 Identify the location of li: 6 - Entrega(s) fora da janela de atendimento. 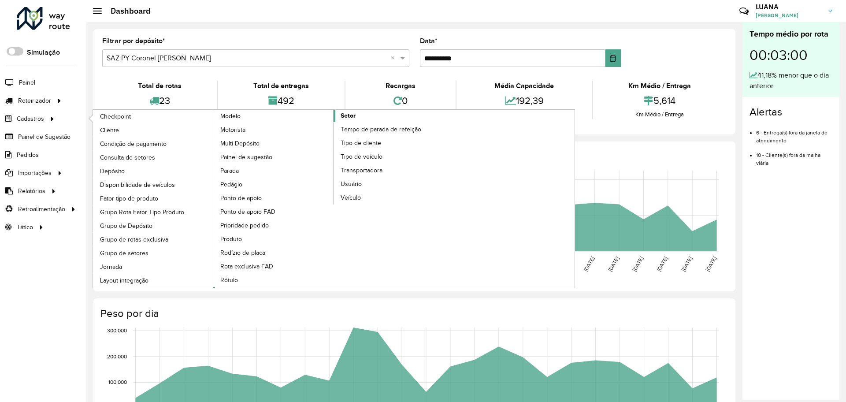
(794, 133).